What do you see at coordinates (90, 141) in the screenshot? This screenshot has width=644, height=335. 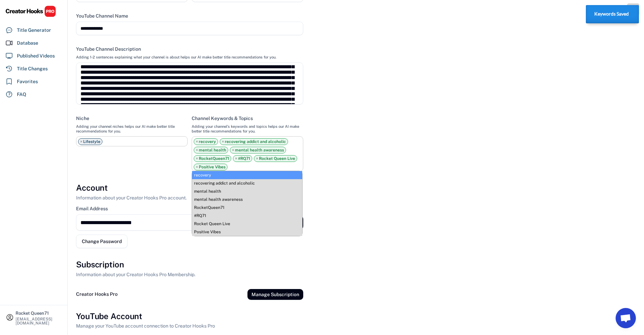 I see `li: Lifestyle` at bounding box center [90, 141].